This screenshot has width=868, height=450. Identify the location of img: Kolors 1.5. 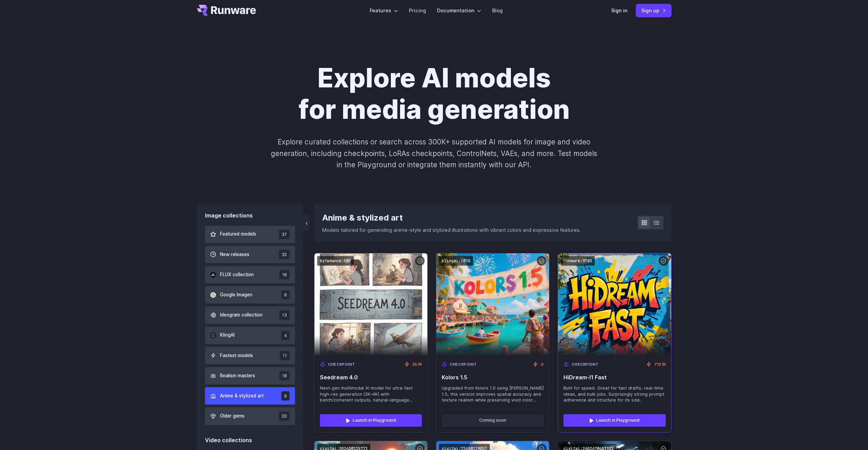
(493, 304).